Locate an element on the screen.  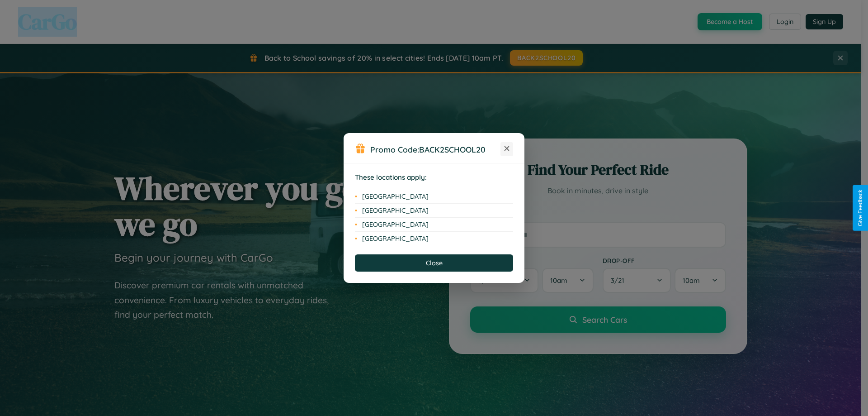
h3: Promo Code: is located at coordinates (436, 149).